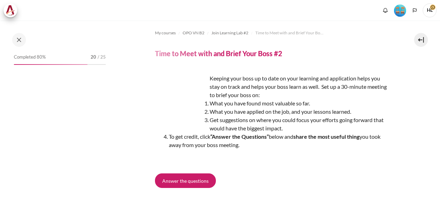  What do you see at coordinates (165, 33) in the screenshot?
I see `span: My courses` at bounding box center [165, 33].